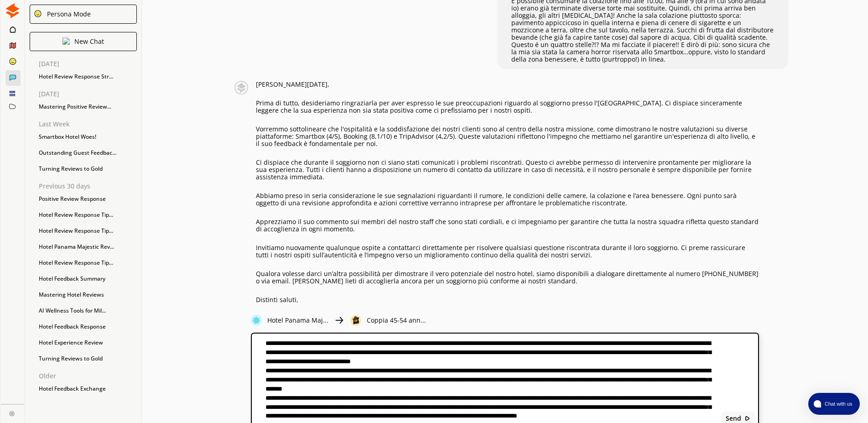 The height and width of the screenshot is (423, 868). I want to click on div: Hotel Review Response Str..., so click(87, 77).